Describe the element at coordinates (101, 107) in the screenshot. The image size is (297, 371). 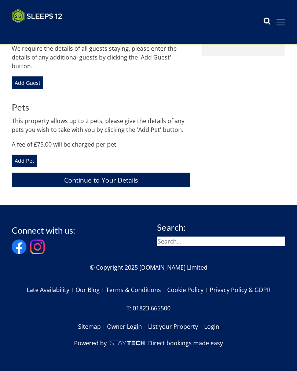
I see `h3: Pets` at that location.